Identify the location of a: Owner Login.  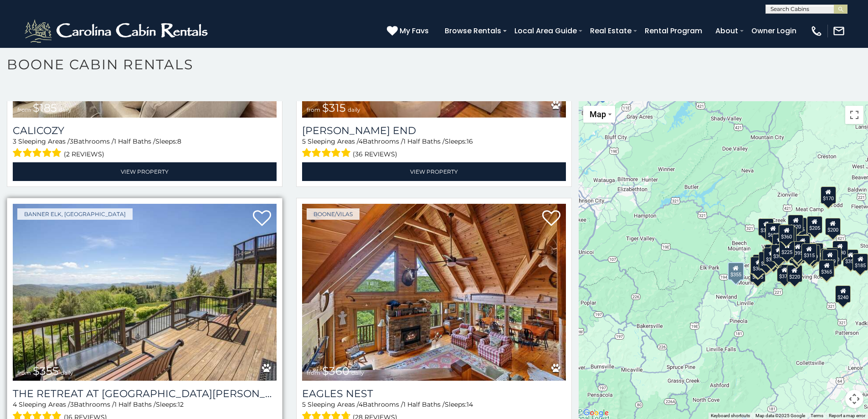
(774, 30).